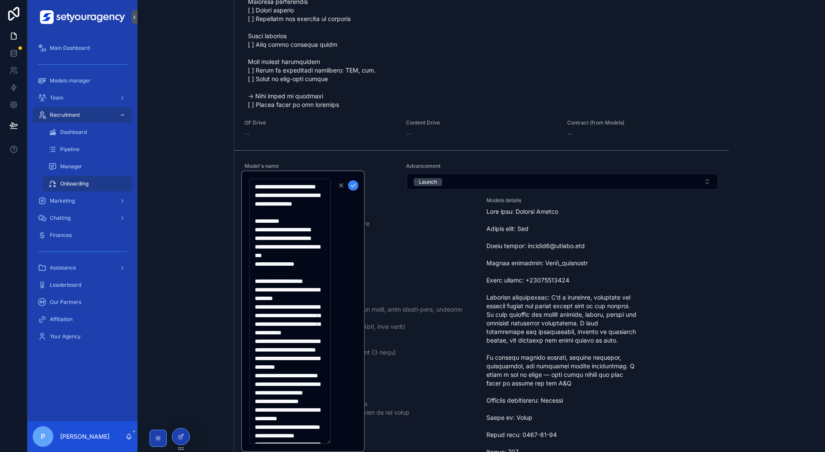 The height and width of the screenshot is (452, 825). I want to click on span: Pipeline, so click(70, 150).